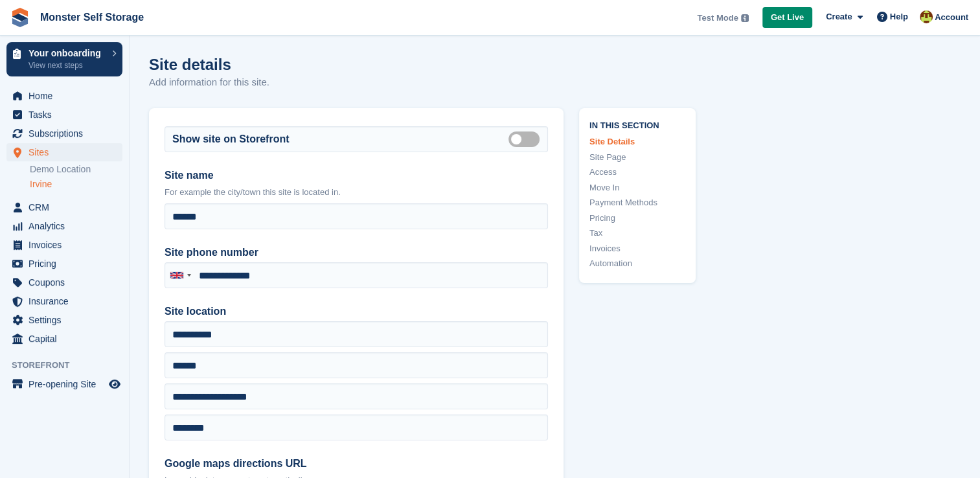  Describe the element at coordinates (67, 208) in the screenshot. I see `span: CRM` at that location.